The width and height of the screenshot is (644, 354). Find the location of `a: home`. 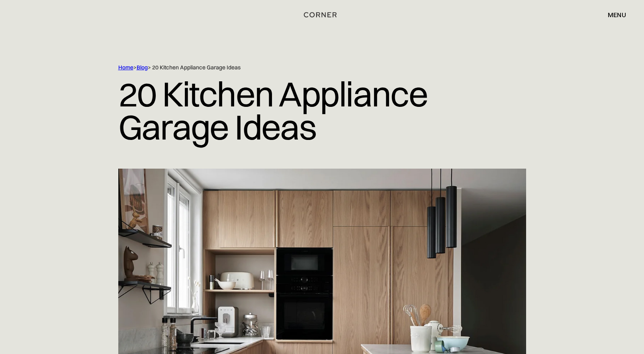

a: home is located at coordinates (322, 15).